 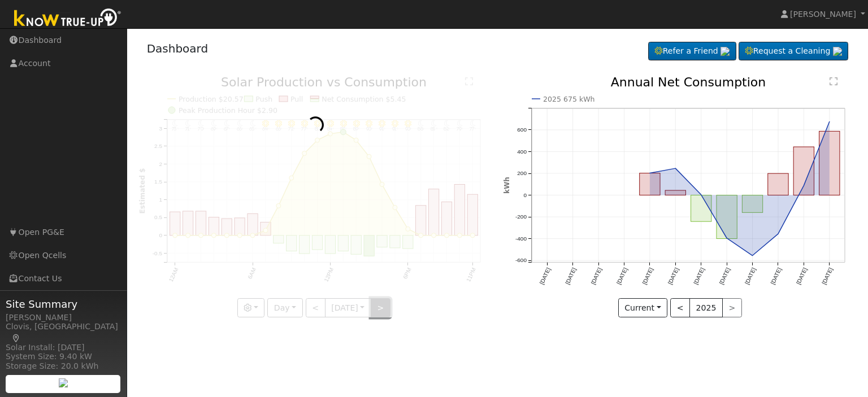 I want to click on text: -400, so click(x=521, y=238).